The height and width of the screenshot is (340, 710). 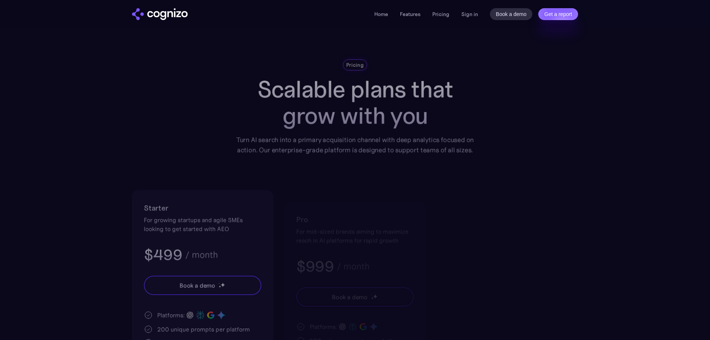 I want to click on a: Pricing, so click(x=441, y=14).